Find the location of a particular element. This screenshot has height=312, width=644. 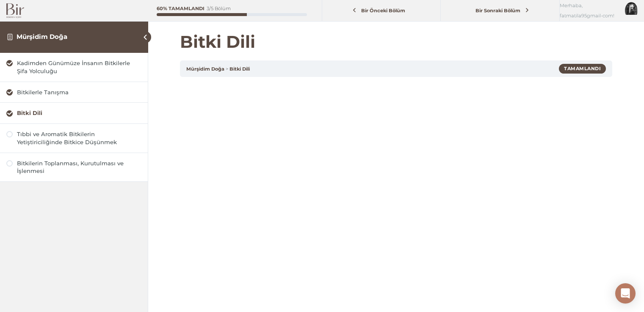

div: 60% Tamamlandı is located at coordinates (180, 8).